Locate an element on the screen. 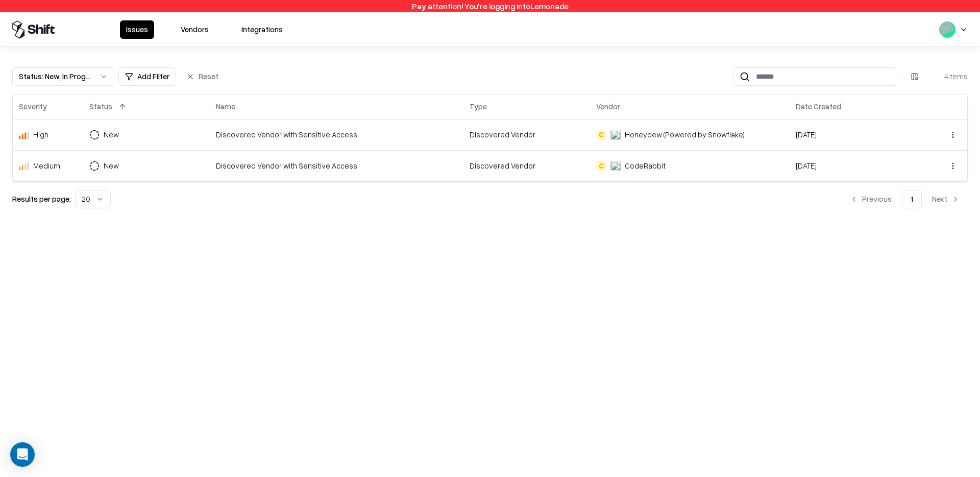 Image resolution: width=980 pixels, height=477 pixels. div: Vendor is located at coordinates (608, 106).